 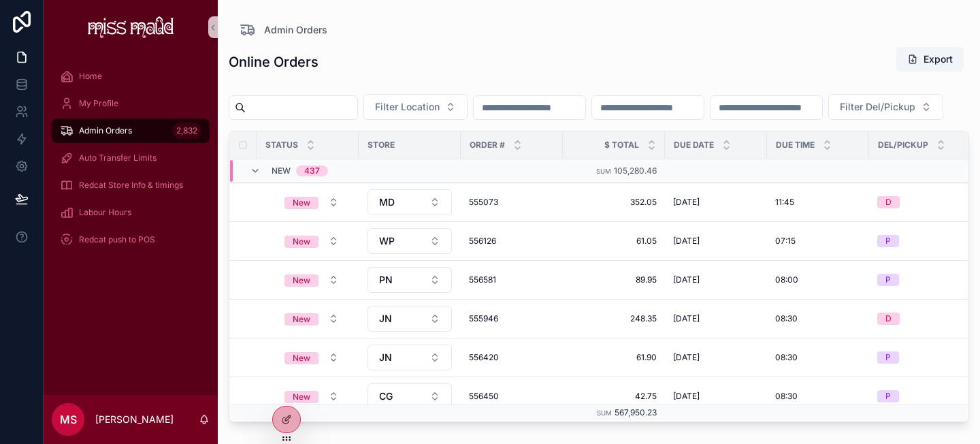 I want to click on span: Del/Pickup, so click(x=903, y=145).